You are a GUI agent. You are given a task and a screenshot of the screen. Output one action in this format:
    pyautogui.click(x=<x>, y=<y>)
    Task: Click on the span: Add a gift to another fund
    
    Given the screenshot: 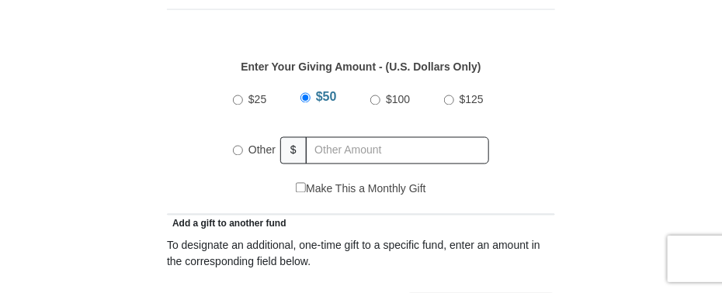 What is the action you would take?
    pyautogui.click(x=227, y=224)
    